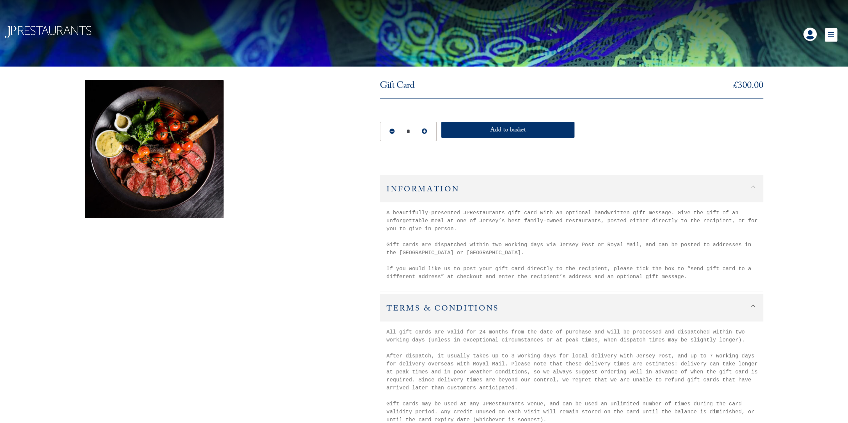  I want to click on h1: Gift Card, so click(397, 87).